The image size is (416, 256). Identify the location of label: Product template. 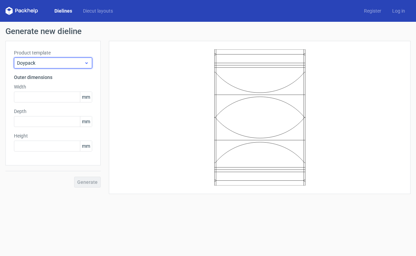
(53, 53).